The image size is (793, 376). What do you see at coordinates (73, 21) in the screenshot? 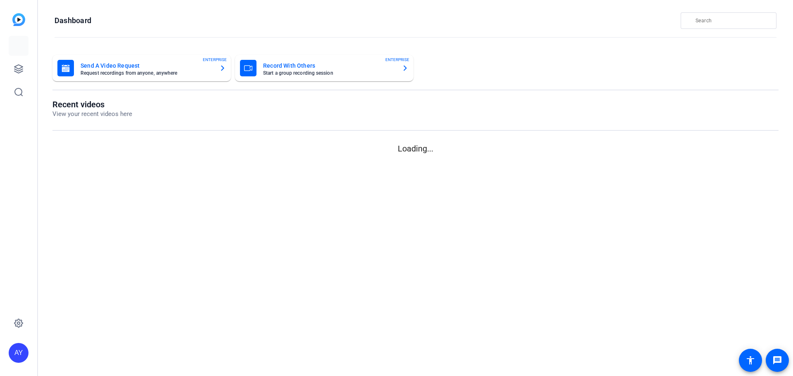
I see `h1: Dashboard` at bounding box center [73, 21].